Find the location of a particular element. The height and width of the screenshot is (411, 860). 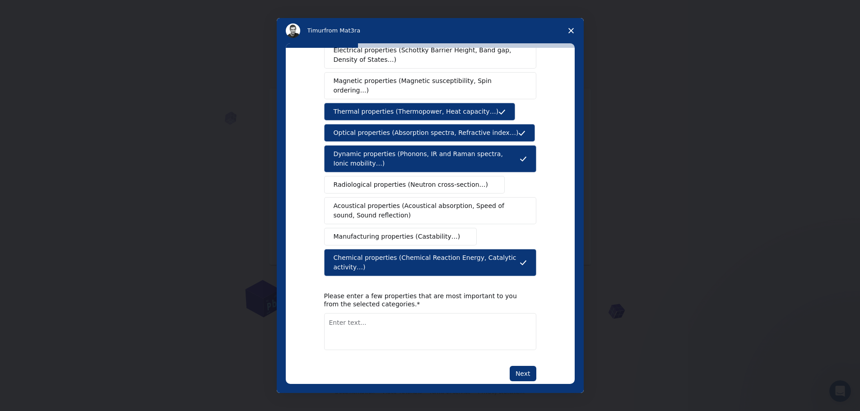

button: Next is located at coordinates (523, 374).